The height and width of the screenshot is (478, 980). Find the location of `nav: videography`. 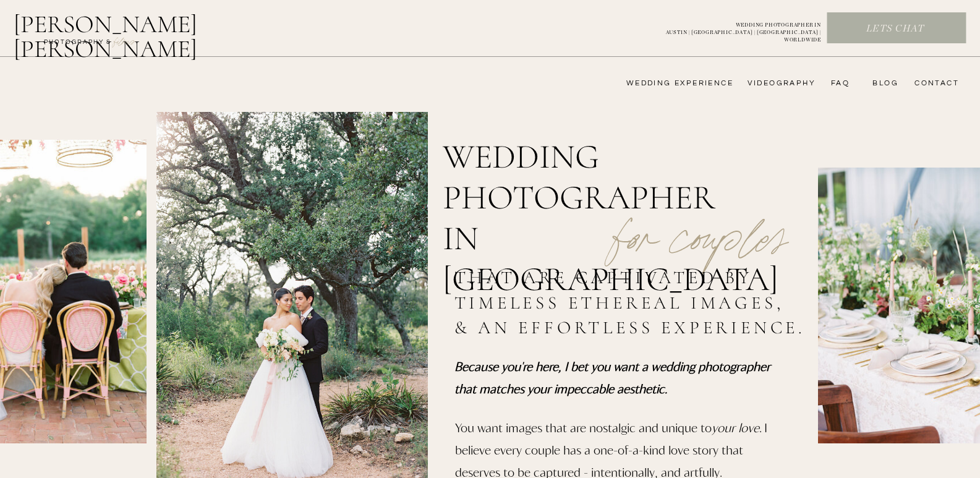

nav: videography is located at coordinates (780, 84).